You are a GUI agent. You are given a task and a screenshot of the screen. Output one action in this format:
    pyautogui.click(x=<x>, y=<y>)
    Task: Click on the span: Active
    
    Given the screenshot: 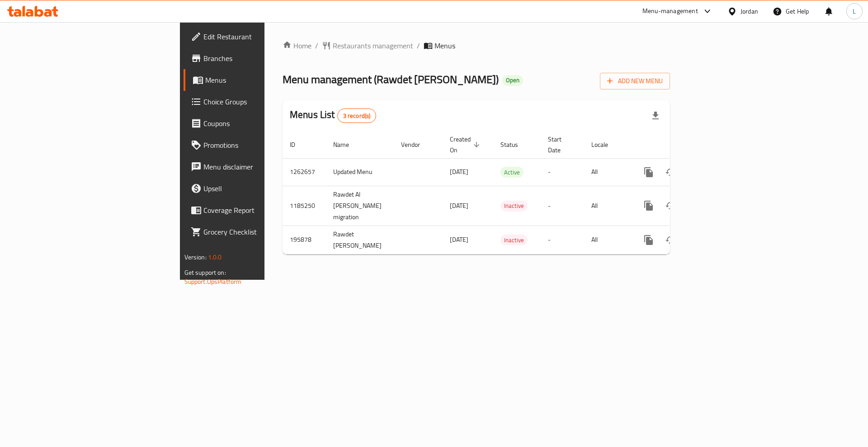 What is the action you would take?
    pyautogui.click(x=512, y=173)
    